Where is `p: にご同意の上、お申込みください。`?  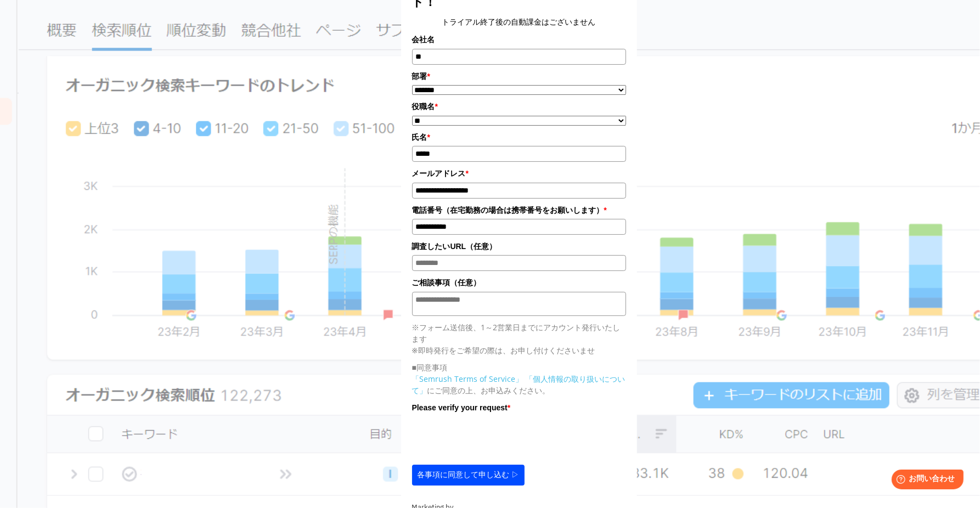
p: にご同意の上、お申込みください。 is located at coordinates (519, 385).